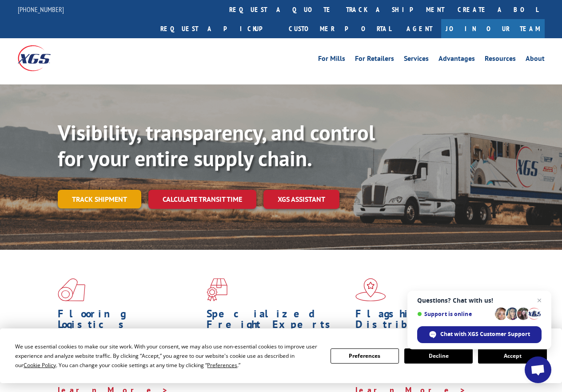 Image resolution: width=562 pixels, height=392 pixels. I want to click on span: Preferences, so click(222, 365).